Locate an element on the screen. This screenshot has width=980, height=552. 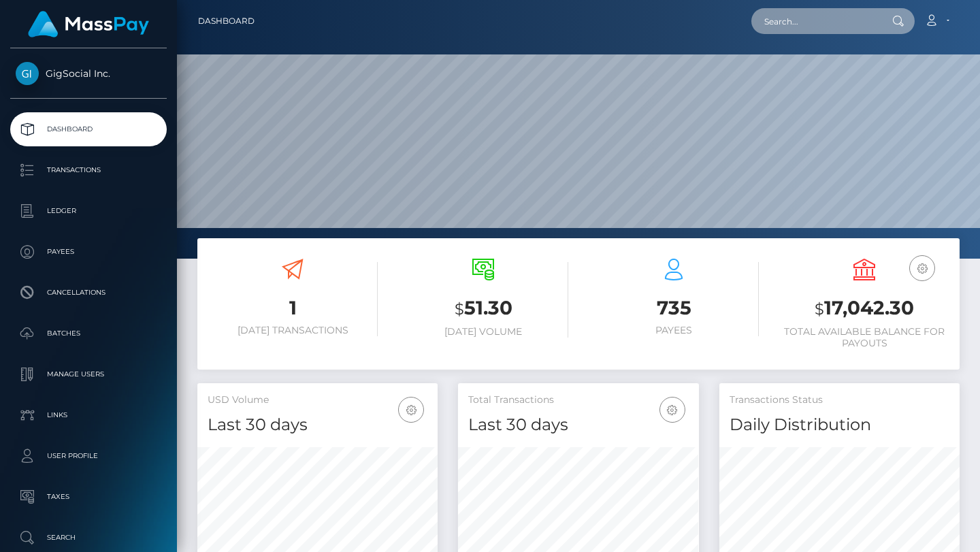
p: Taxes is located at coordinates (89, 497).